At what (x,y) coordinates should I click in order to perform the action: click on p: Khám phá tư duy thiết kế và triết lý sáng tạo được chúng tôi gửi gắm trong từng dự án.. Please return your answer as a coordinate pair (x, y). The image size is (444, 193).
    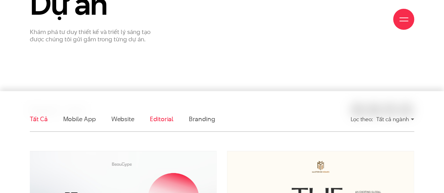
    Looking at the image, I should click on (90, 36).